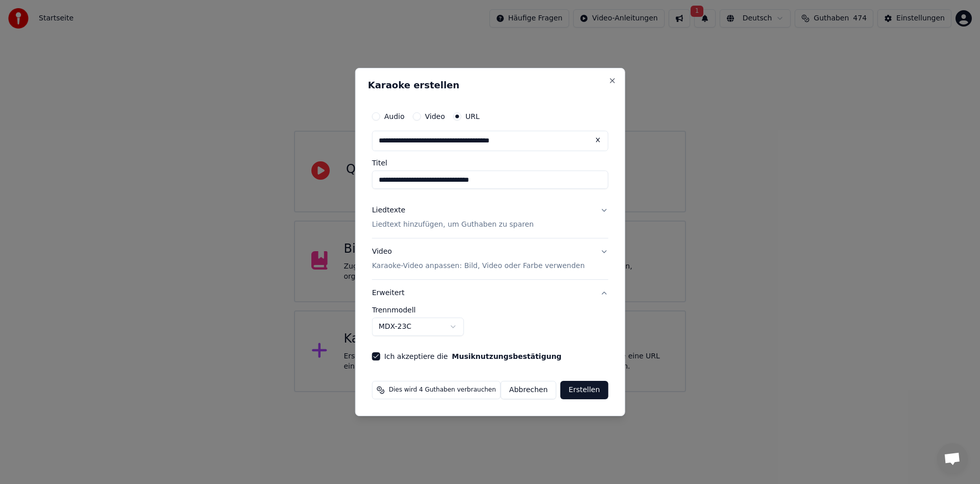  I want to click on label: Video, so click(435, 117).